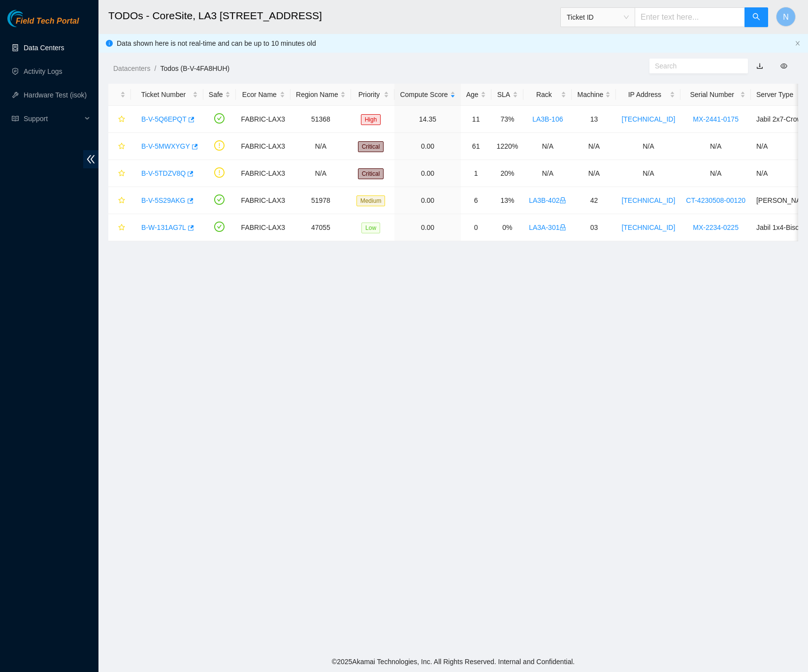 This screenshot has width=808, height=672. Describe the element at coordinates (52, 119) in the screenshot. I see `span: Support` at that location.